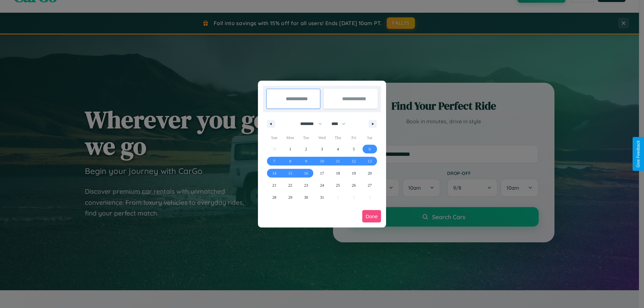 The width and height of the screenshot is (644, 308). I want to click on span: 28, so click(275, 198).